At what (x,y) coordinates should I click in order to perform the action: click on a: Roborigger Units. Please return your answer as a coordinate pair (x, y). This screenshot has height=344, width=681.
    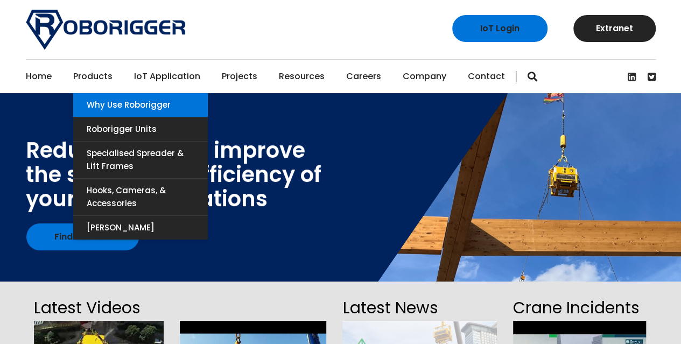
    Looking at the image, I should click on (141, 129).